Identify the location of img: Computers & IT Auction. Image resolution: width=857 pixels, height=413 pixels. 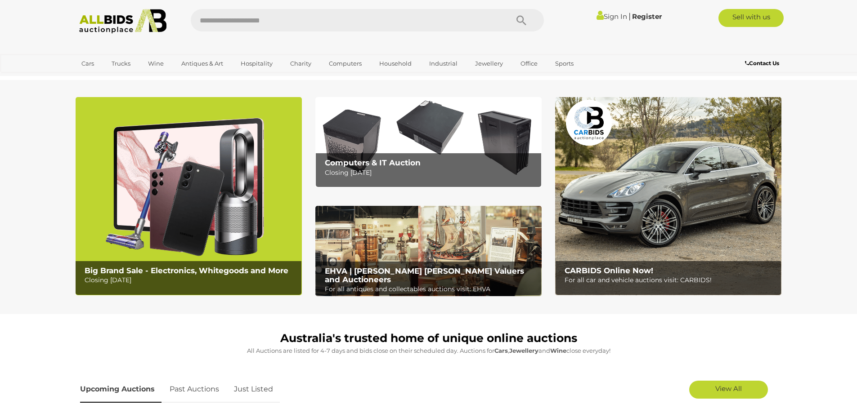
(428, 142).